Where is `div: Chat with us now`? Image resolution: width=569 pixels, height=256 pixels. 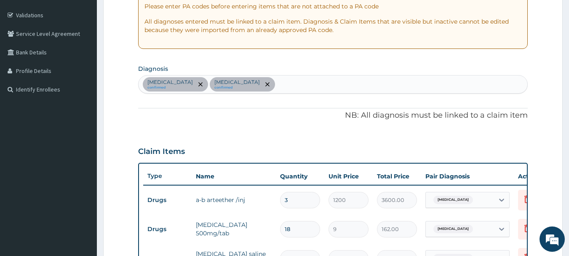 div: Chat with us now is located at coordinates (93, 53).